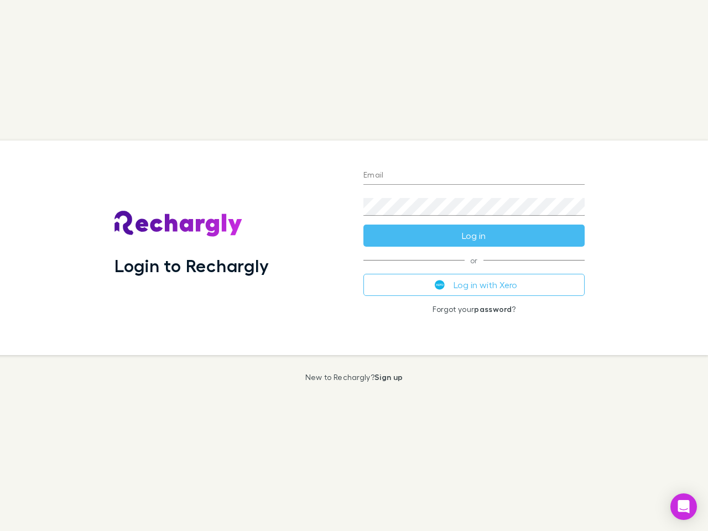 The image size is (708, 531). What do you see at coordinates (474, 260) in the screenshot?
I see `span: or` at bounding box center [474, 260].